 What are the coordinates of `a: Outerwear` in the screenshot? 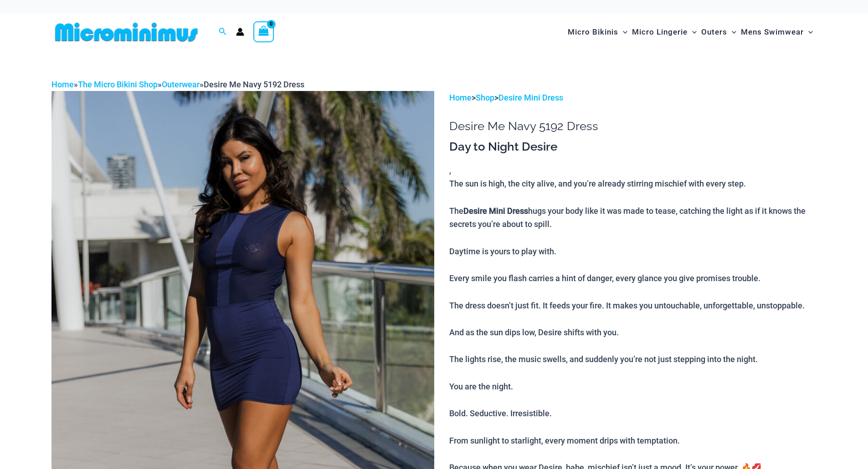 It's located at (181, 84).